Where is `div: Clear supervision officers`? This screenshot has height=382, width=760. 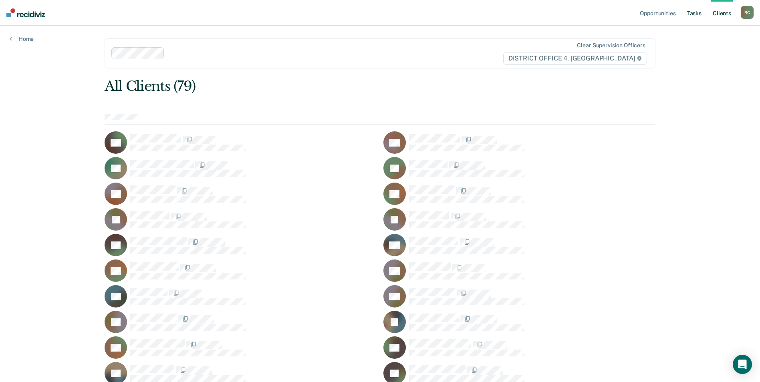 div: Clear supervision officers is located at coordinates (611, 45).